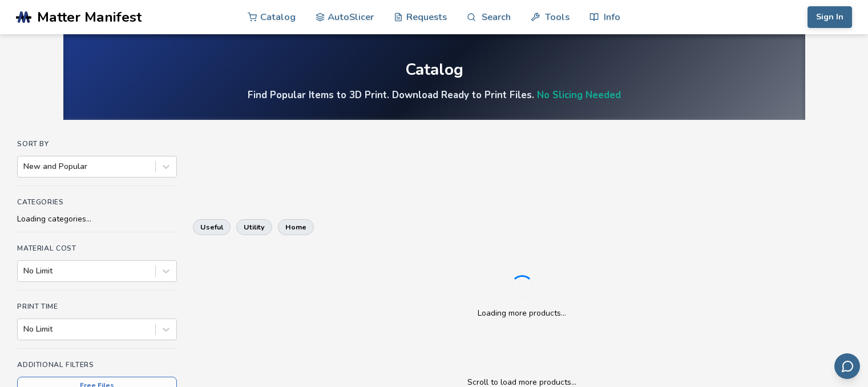 Image resolution: width=868 pixels, height=387 pixels. Describe the element at coordinates (97, 365) in the screenshot. I see `h4: Additional Filters` at that location.